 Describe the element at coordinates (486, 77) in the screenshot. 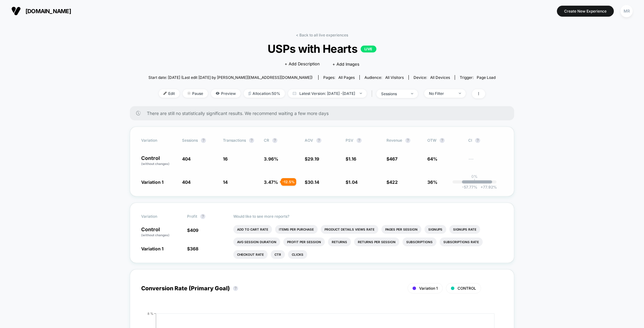

I see `span: Page Load` at that location.